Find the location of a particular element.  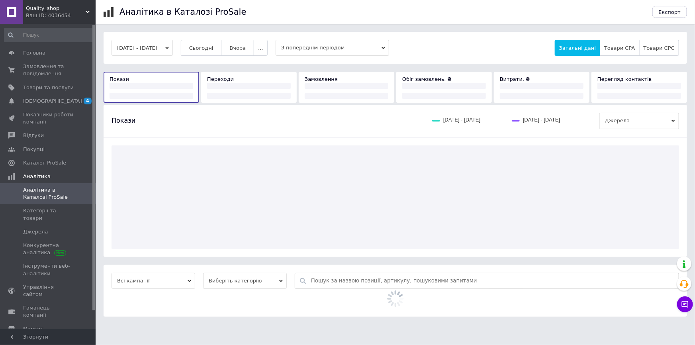

span: Всі кампанії is located at coordinates (153, 281).